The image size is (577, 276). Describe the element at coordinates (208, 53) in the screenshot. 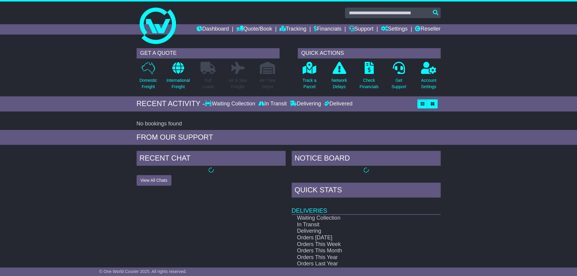

I see `div: GET A QUOTE` at that location.